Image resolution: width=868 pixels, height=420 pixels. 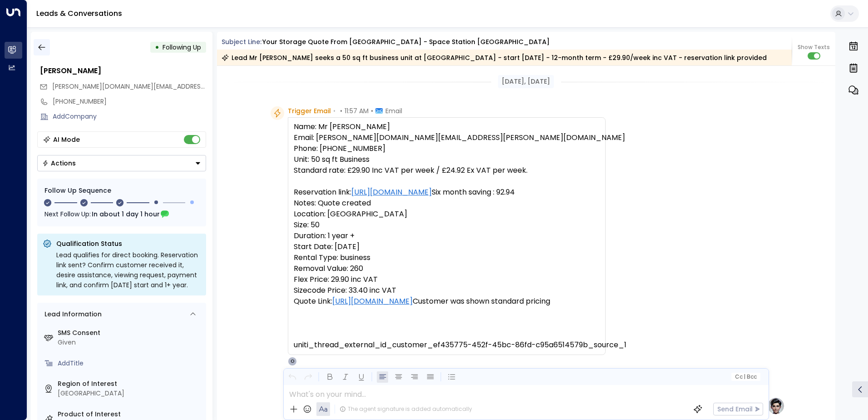 What do you see at coordinates (129, 270) in the screenshot?
I see `div: Lead qualifies for direct booking. Reservation link sent? Confirm customer received it, desire as...` at bounding box center [129, 270].